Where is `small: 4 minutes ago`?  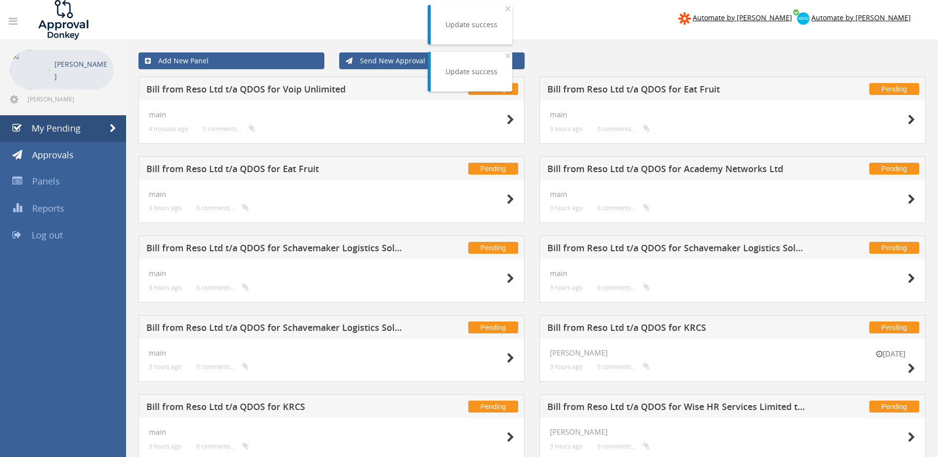
small: 4 minutes ago is located at coordinates (168, 129).